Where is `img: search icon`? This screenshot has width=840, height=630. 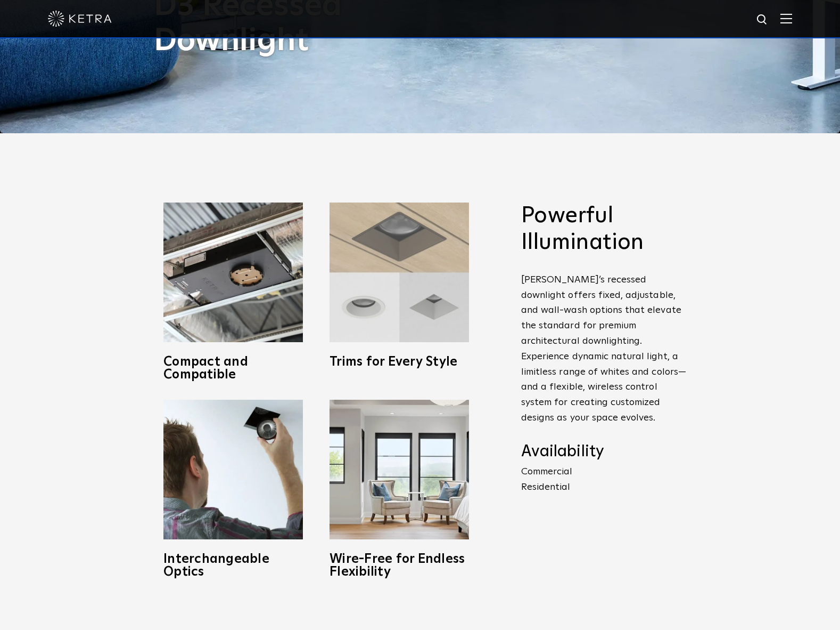 img: search icon is located at coordinates (763, 20).